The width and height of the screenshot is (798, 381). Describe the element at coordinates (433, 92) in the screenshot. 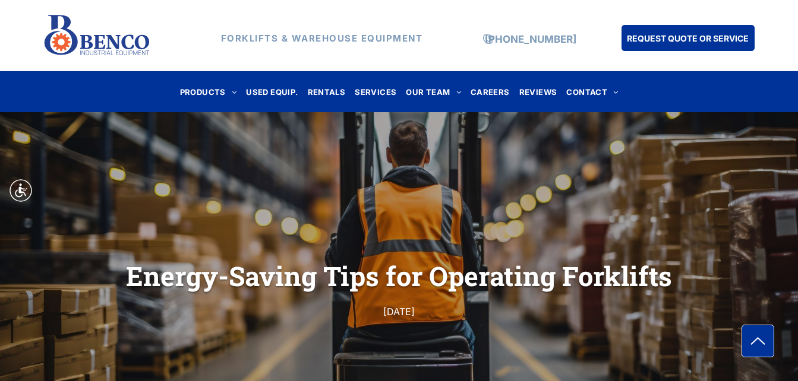

I see `a: OUR TEAM` at that location.